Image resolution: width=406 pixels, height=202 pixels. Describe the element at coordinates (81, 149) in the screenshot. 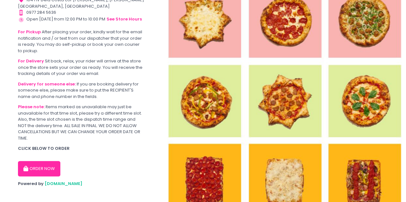

I see `div: CLICK BELOW TO ORDER` at that location.